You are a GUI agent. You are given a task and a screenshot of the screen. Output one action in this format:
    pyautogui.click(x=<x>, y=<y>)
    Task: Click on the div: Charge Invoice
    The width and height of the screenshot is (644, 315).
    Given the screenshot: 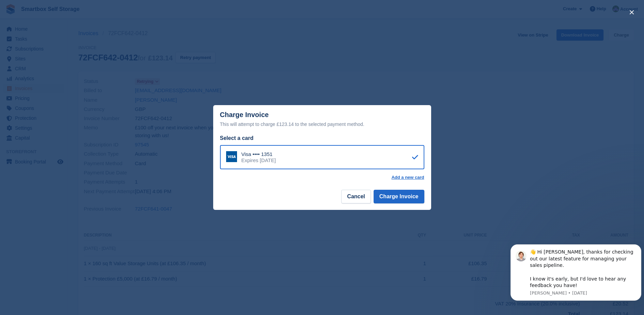 What is the action you would take?
    pyautogui.click(x=322, y=119)
    